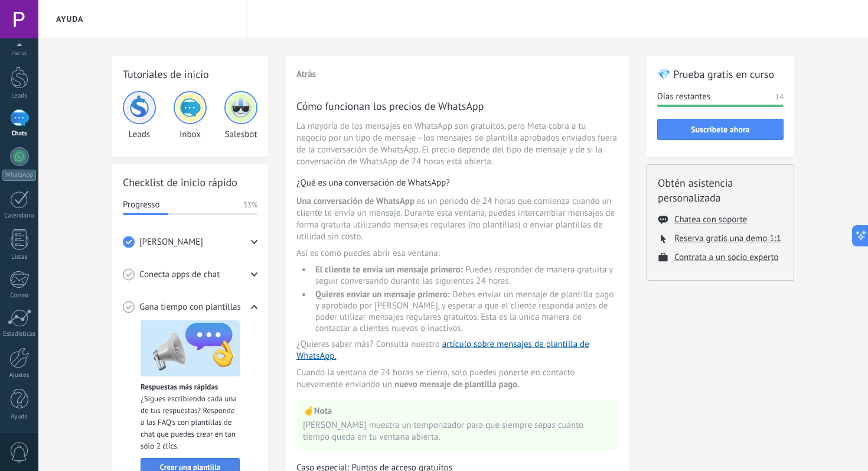 The image size is (868, 471). Describe the element at coordinates (190, 182) in the screenshot. I see `h2: Checklist de inicio rápido` at that location.